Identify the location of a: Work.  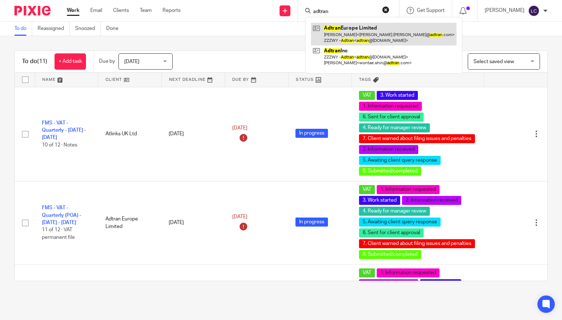
(73, 10).